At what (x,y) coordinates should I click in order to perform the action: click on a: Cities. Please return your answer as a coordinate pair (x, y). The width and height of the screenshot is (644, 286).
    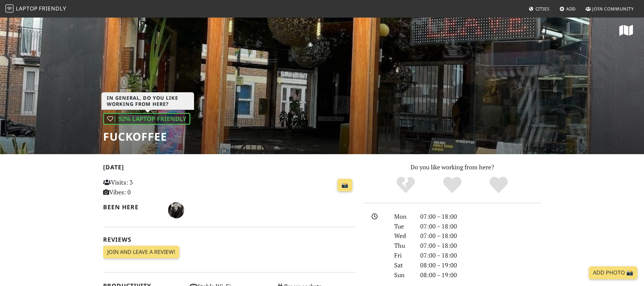
    Looking at the image, I should click on (539, 9).